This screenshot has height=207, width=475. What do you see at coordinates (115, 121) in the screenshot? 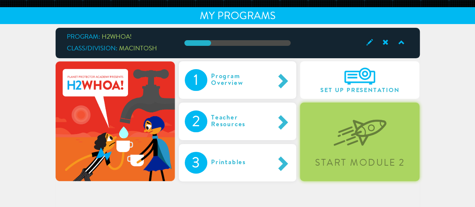
I see `img: h2whoa-2c81689cb1d200f7f297e1bfba69f72b.png` at bounding box center [115, 121].